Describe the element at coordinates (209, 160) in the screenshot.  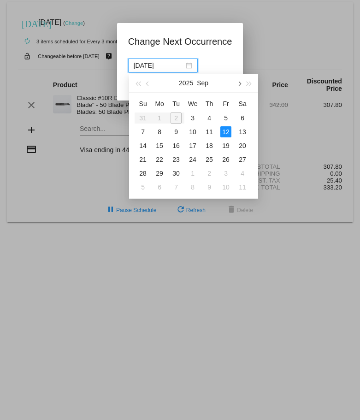
I see `div: 25` at that location.